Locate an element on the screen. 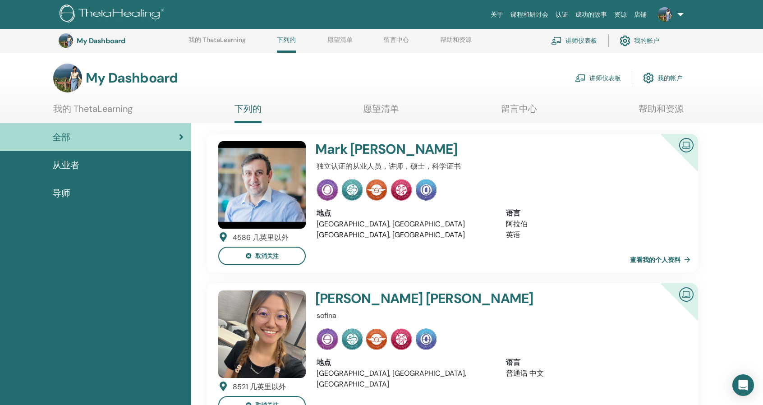  img: logo.png is located at coordinates (113, 14).